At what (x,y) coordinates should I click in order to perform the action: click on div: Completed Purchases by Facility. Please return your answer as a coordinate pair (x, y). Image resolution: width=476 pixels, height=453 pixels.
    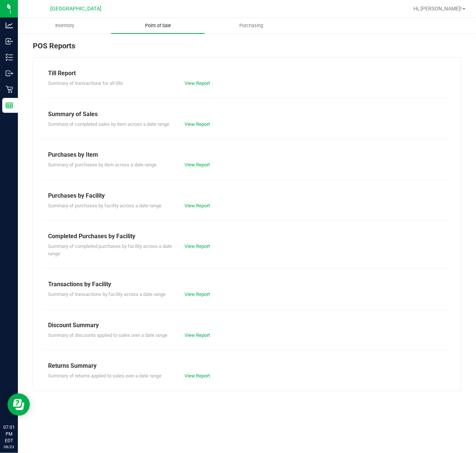
    Looking at the image, I should click on (246, 236).